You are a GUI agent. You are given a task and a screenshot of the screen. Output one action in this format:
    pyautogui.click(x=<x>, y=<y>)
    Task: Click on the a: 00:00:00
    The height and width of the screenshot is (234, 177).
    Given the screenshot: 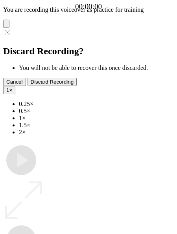 What is the action you would take?
    pyautogui.click(x=88, y=7)
    